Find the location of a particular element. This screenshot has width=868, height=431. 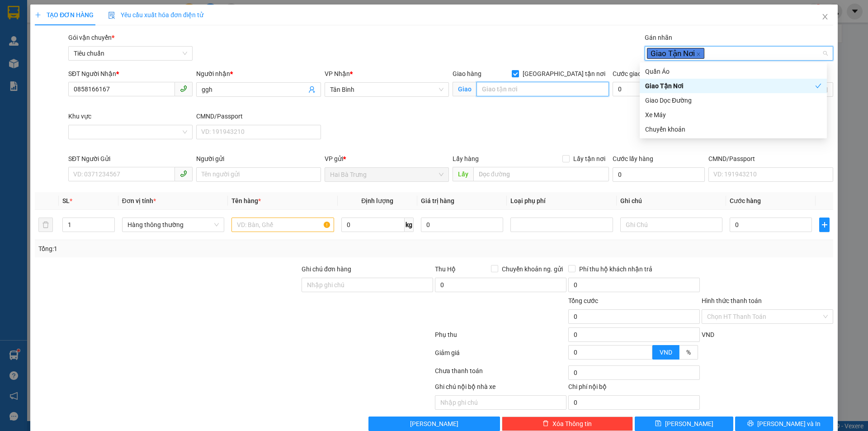

th: Ghi chú is located at coordinates (672, 201).